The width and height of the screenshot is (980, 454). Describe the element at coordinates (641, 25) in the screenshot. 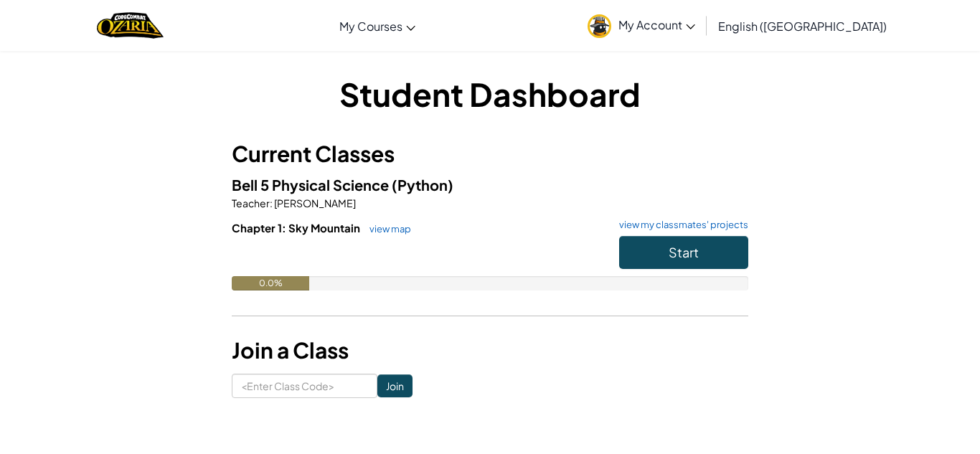

I see `a: My Account` at that location.